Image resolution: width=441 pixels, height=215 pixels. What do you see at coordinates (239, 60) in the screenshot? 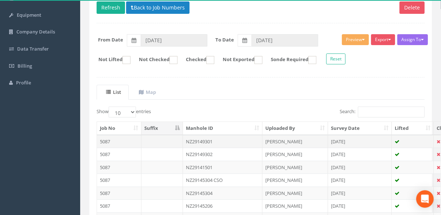
I see `label: Not Exported` at bounding box center [239, 60].